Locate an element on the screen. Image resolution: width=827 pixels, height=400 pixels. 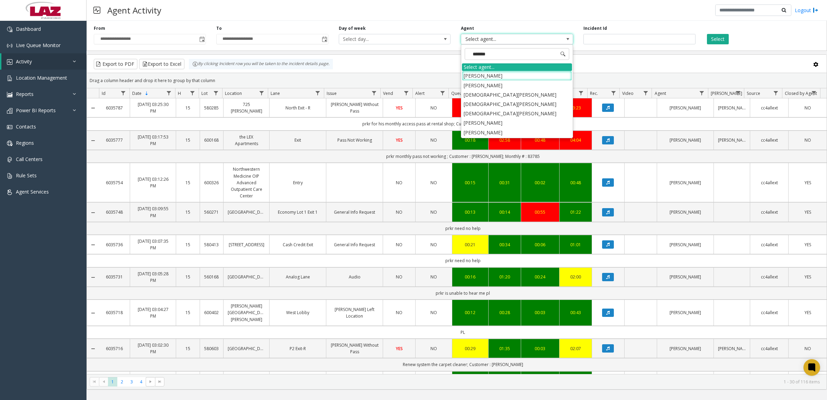
a: North Exit - R is located at coordinates (298, 108).